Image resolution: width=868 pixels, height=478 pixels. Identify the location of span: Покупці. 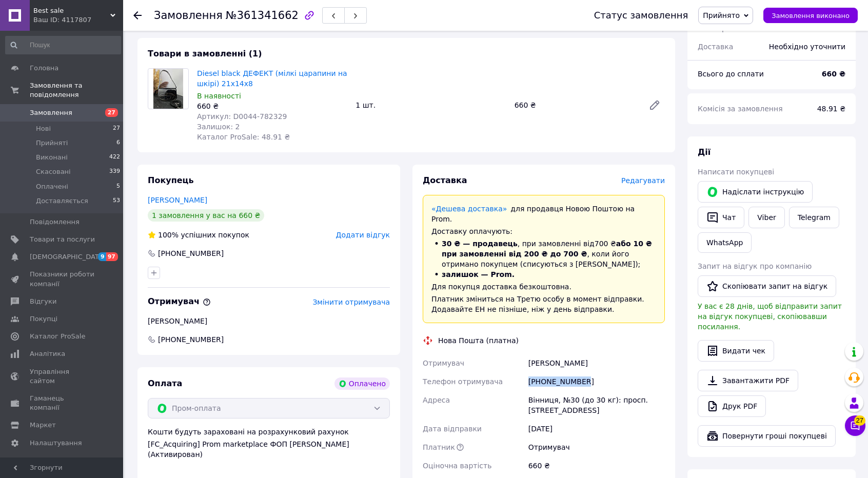
(43, 319).